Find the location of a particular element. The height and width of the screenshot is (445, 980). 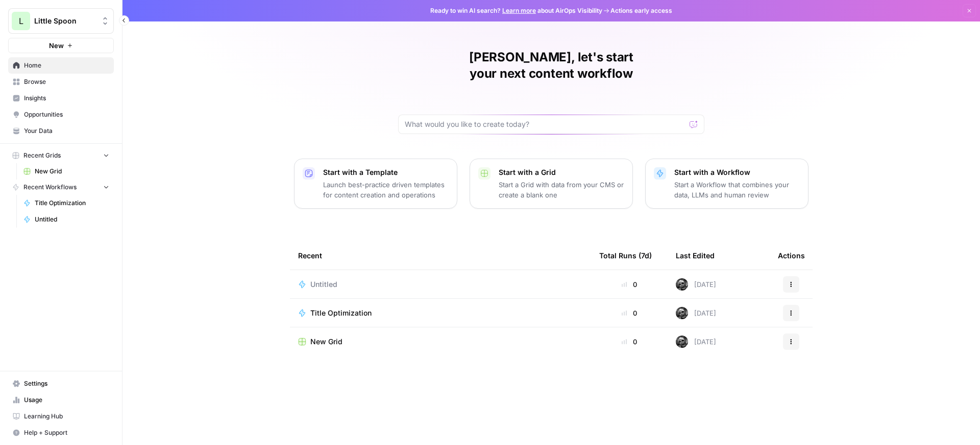

button: Start with a TemplateLaunch best-practice driven templates for content creation and operations is located at coordinates (376, 184).